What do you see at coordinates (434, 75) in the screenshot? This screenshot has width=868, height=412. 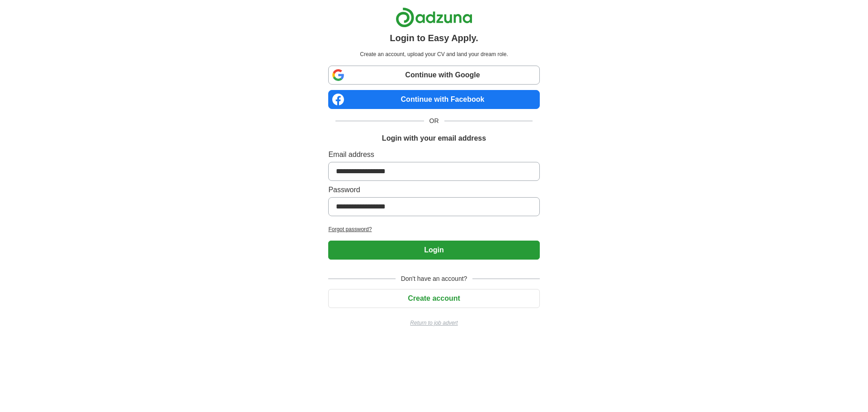 I see `a: Continue with Google` at bounding box center [434, 75].